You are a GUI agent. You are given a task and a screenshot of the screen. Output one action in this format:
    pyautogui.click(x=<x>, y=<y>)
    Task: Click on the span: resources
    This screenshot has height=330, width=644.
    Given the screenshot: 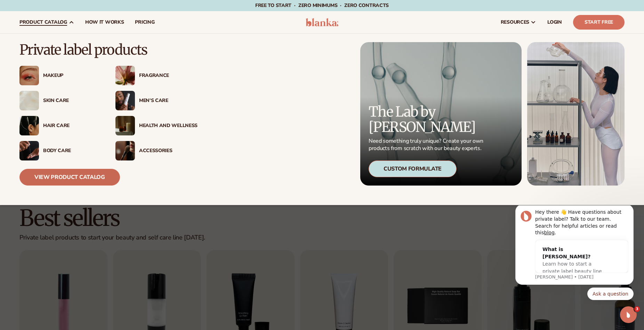 What is the action you would take?
    pyautogui.click(x=515, y=22)
    